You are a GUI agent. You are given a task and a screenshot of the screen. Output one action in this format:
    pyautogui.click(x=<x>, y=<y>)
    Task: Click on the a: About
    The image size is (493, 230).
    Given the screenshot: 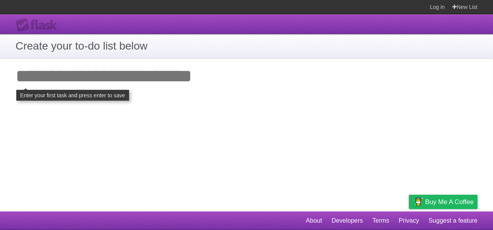 What is the action you would take?
    pyautogui.click(x=314, y=221)
    